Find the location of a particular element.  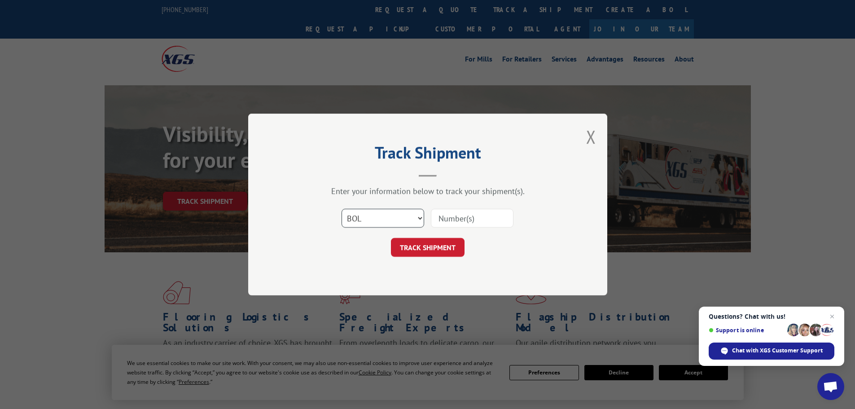

input: Number(s) is located at coordinates (472, 218).